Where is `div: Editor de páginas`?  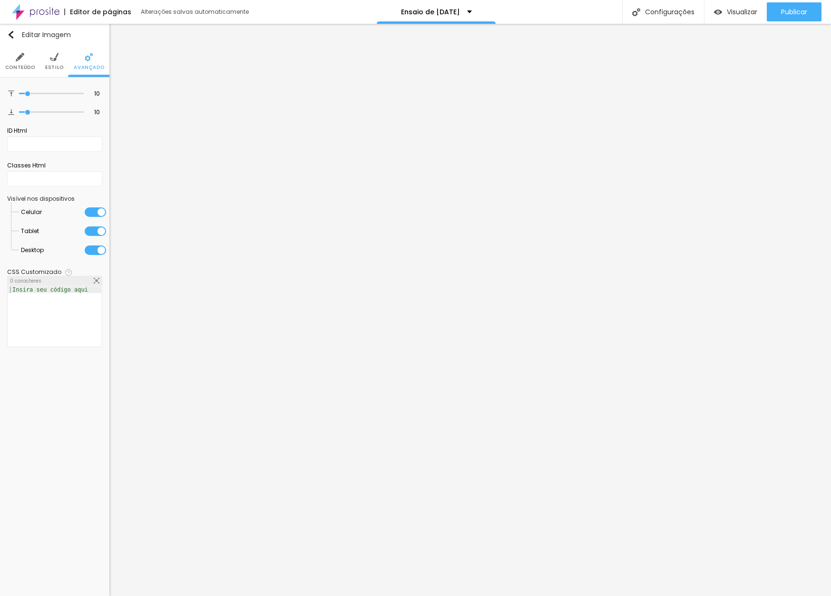 div: Editor de páginas is located at coordinates (97, 12).